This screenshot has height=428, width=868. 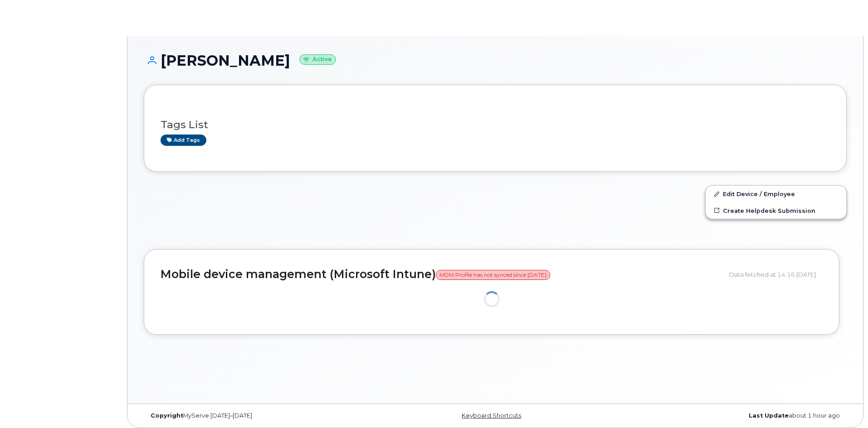 What do you see at coordinates (183, 140) in the screenshot?
I see `a: Add tags` at bounding box center [183, 140].